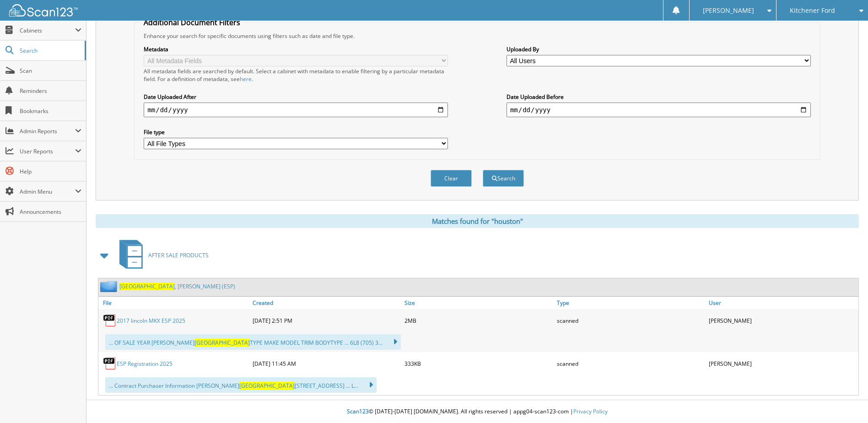  Describe the element at coordinates (296, 96) in the screenshot. I see `label: Date Uploaded After` at that location.